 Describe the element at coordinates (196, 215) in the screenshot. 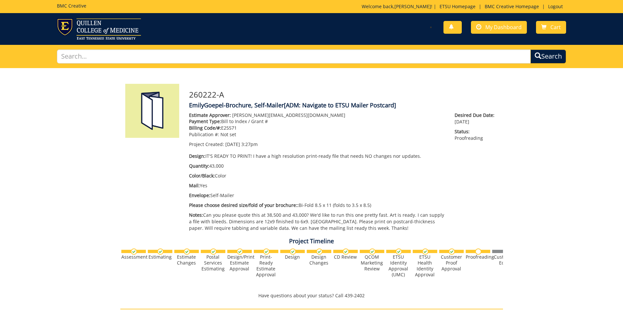

I see `span: Notes:` at that location.